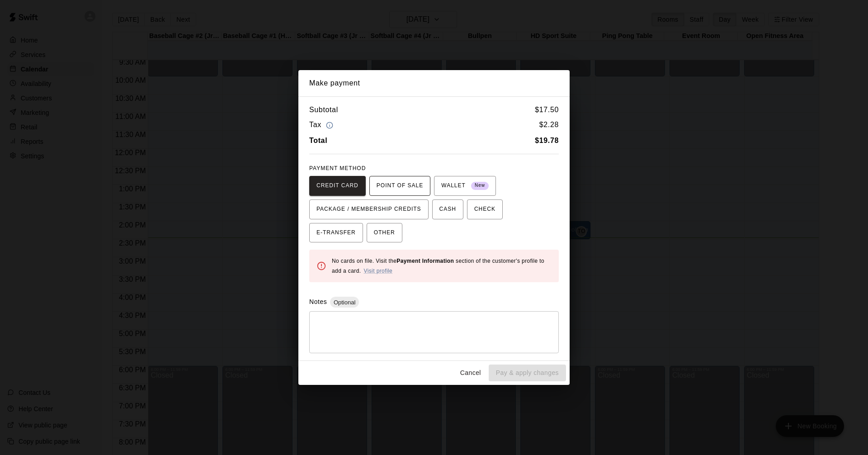 This screenshot has width=868, height=455. Describe the element at coordinates (385, 232) in the screenshot. I see `button: OTHER` at that location.